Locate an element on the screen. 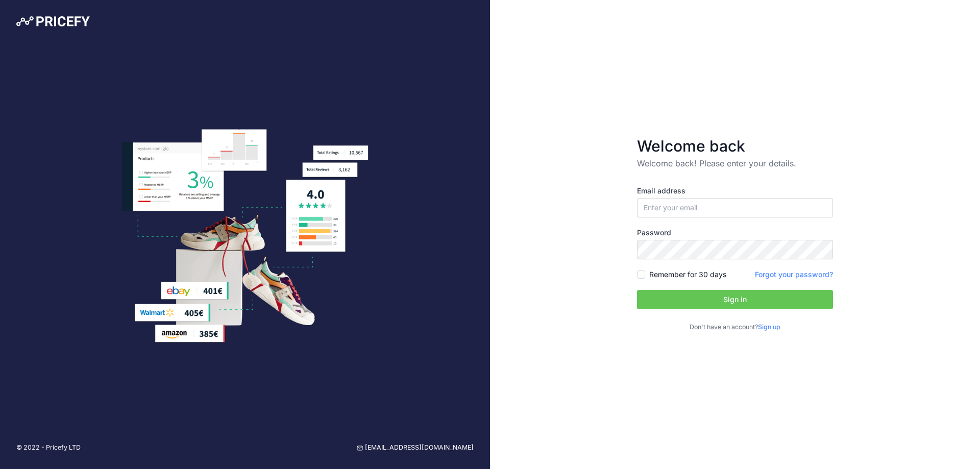 The height and width of the screenshot is (469, 980). img: Pricefy is located at coordinates (53, 21).